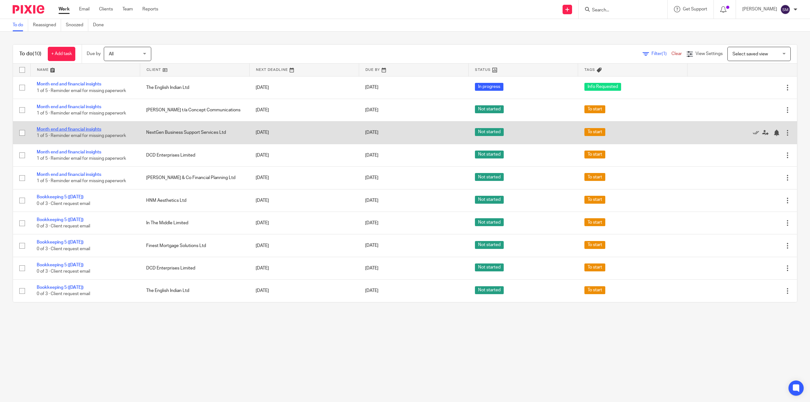 The width and height of the screenshot is (810, 402). What do you see at coordinates (47, 25) in the screenshot?
I see `a: Reassigned` at bounding box center [47, 25].